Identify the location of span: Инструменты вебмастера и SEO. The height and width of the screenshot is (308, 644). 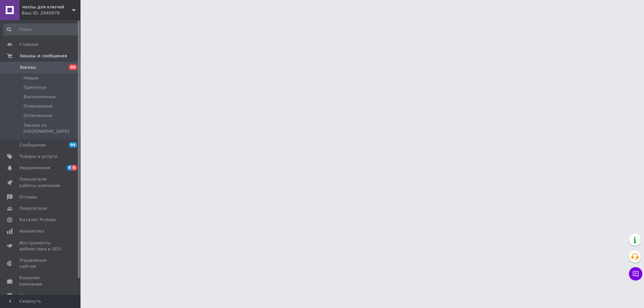
(41, 246).